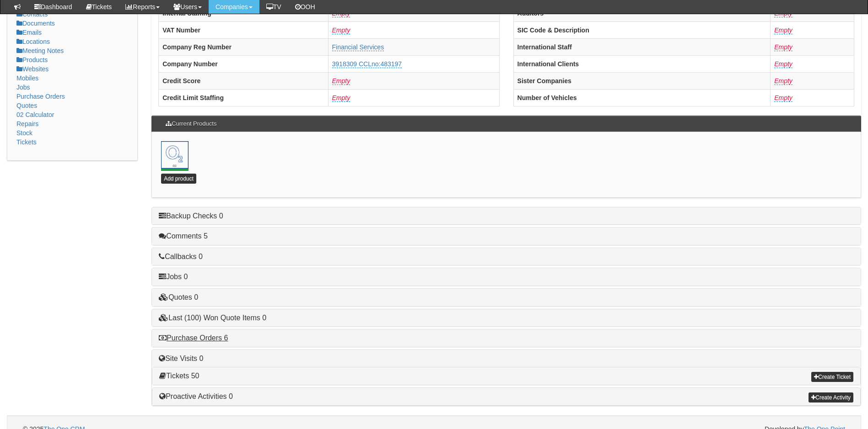  I want to click on a: Emails, so click(29, 32).